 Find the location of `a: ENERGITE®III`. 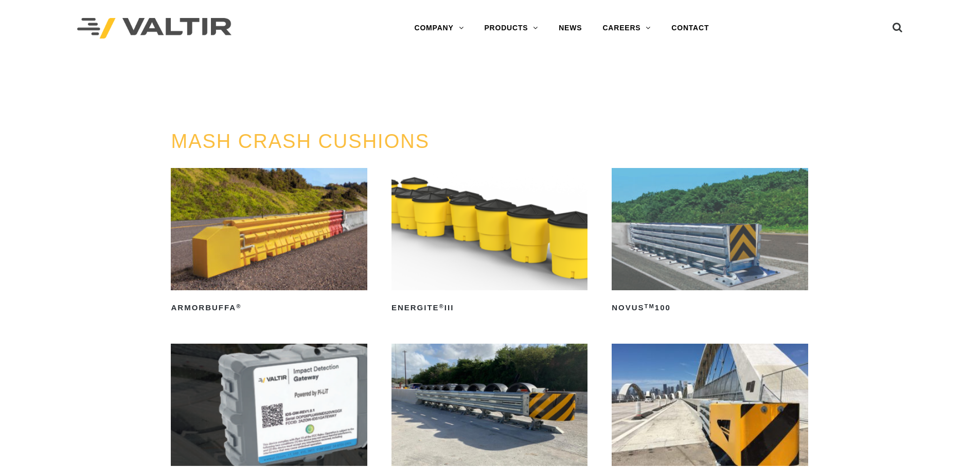

a: ENERGITE®III is located at coordinates (489, 242).